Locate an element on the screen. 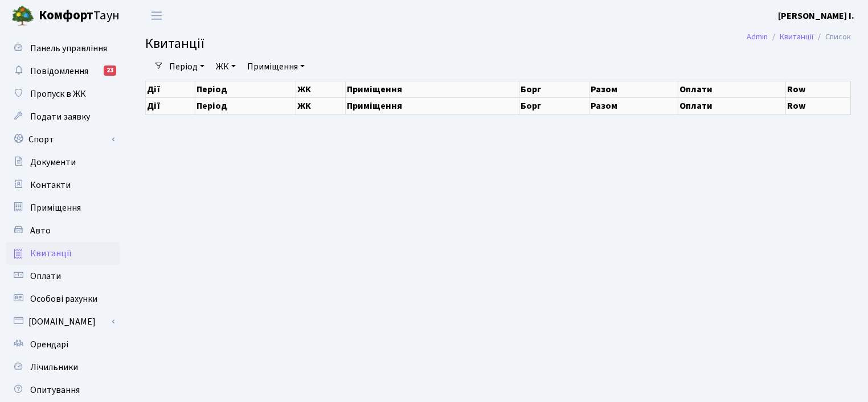 The width and height of the screenshot is (868, 402). div: 23 is located at coordinates (110, 70).